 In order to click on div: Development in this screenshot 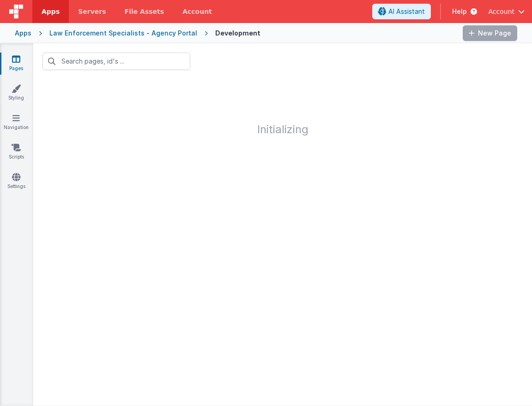, I will do `click(238, 33)`.